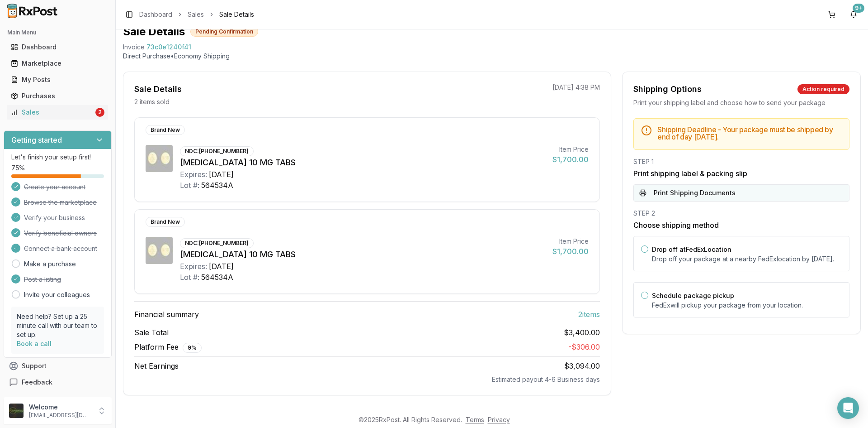  I want to click on span: Net Earnings, so click(157, 366).